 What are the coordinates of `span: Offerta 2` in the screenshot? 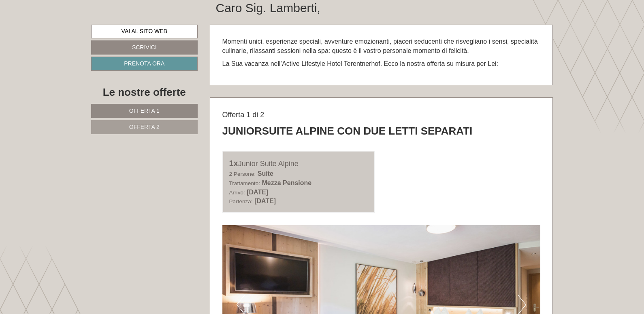 It's located at (144, 126).